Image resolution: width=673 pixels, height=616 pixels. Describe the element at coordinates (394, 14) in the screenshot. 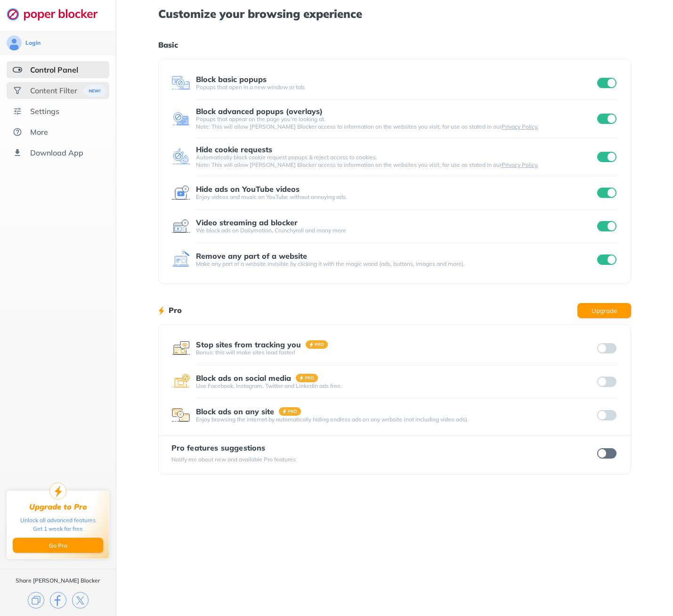

I see `h1: Customize your browsing experience` at that location.